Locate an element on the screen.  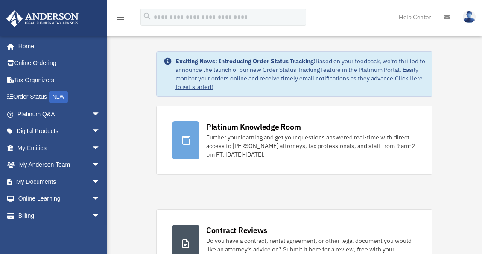
div: Platinum Knowledge Room is located at coordinates (254, 126).